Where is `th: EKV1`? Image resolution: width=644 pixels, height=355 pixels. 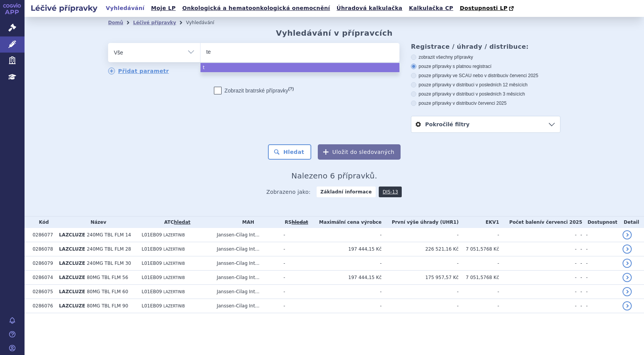
th: EKV1 is located at coordinates (479, 222).